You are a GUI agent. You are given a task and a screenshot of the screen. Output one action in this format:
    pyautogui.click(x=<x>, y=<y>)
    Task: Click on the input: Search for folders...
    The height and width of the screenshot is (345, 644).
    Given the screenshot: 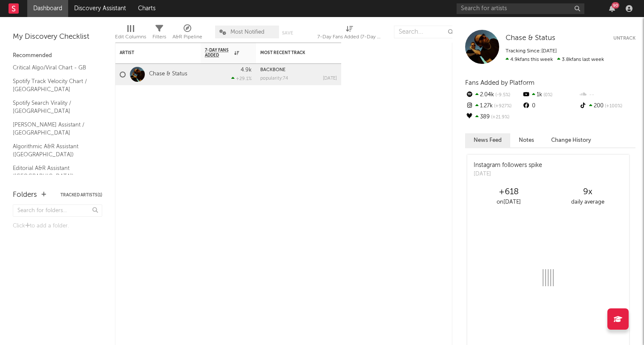 What is the action you would take?
    pyautogui.click(x=58, y=210)
    